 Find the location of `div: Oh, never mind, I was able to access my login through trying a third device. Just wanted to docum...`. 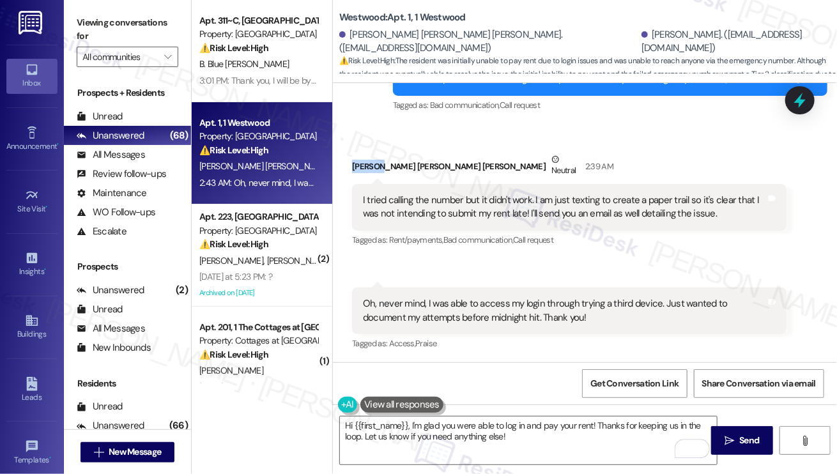

div: Oh, never mind, I was able to access my login through trying a third device. Just wanted to docum... is located at coordinates (564, 311).